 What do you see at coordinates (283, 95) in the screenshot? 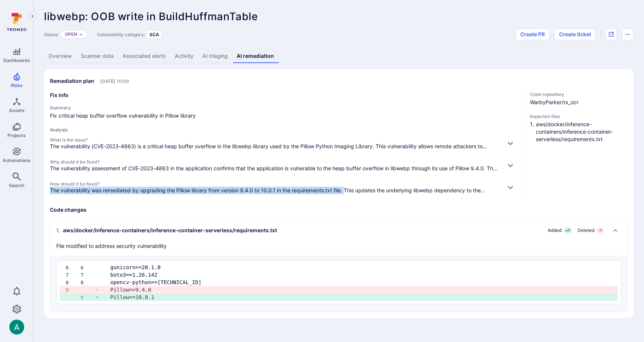
I see `h3: Fix info` at bounding box center [283, 95].